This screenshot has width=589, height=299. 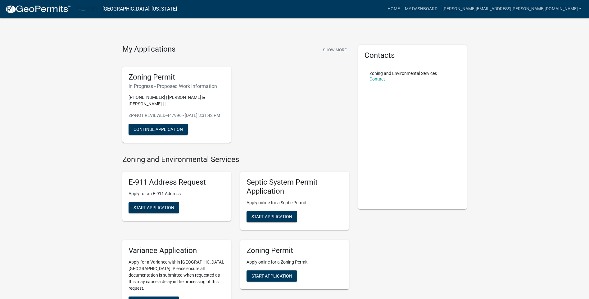 I want to click on button: Continue Application, so click(x=158, y=129).